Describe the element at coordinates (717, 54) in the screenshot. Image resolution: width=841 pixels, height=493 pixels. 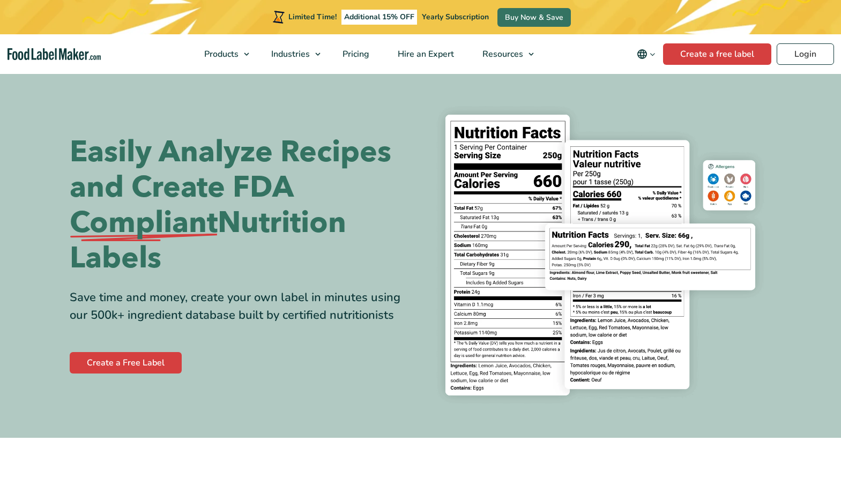
I see `a: Create a free label` at that location.